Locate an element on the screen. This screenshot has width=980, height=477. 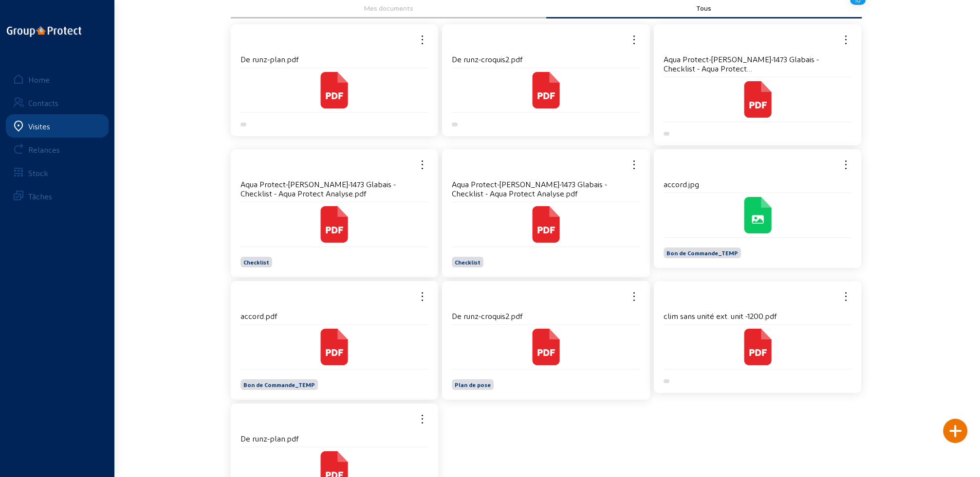
div: Contacts is located at coordinates (43, 102).